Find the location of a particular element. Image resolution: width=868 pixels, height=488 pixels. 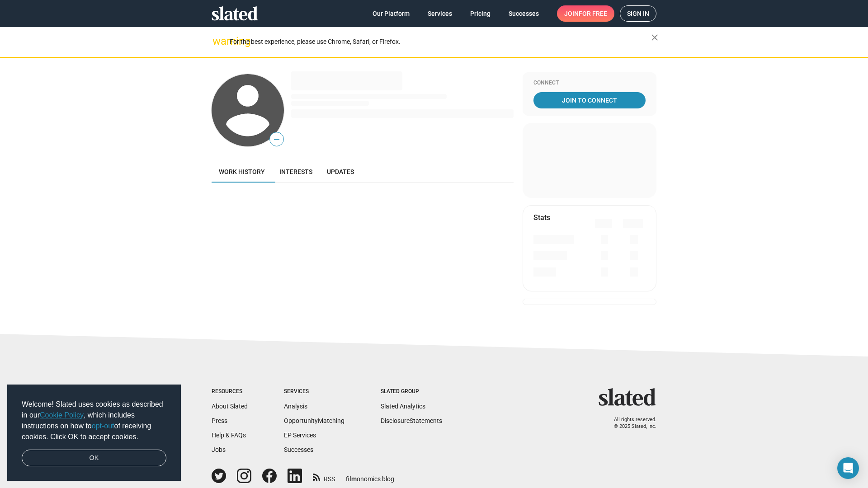

a: Updates is located at coordinates (340, 172).